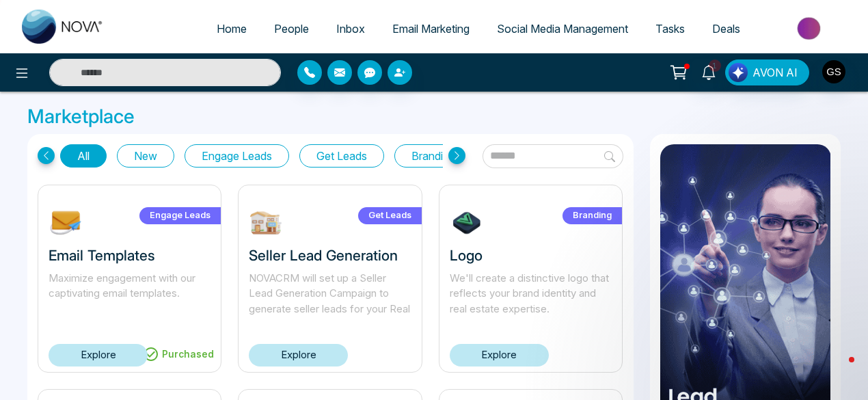  What do you see at coordinates (738, 73) in the screenshot?
I see `img: Lead Flow` at bounding box center [738, 73].